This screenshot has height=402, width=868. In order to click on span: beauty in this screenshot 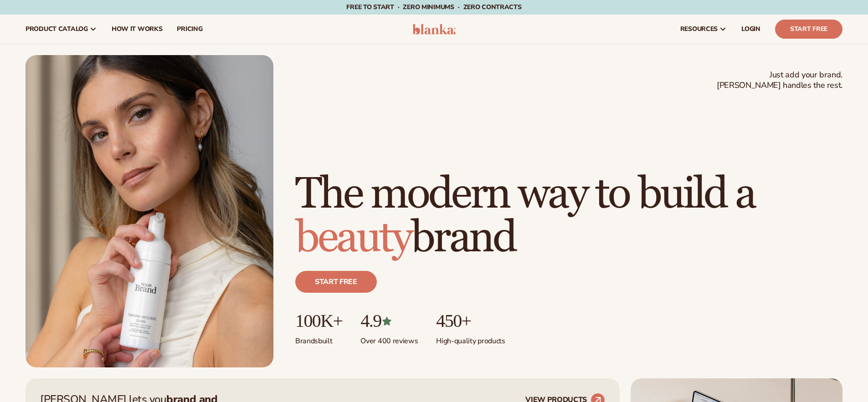, I will do `click(353, 237)`.